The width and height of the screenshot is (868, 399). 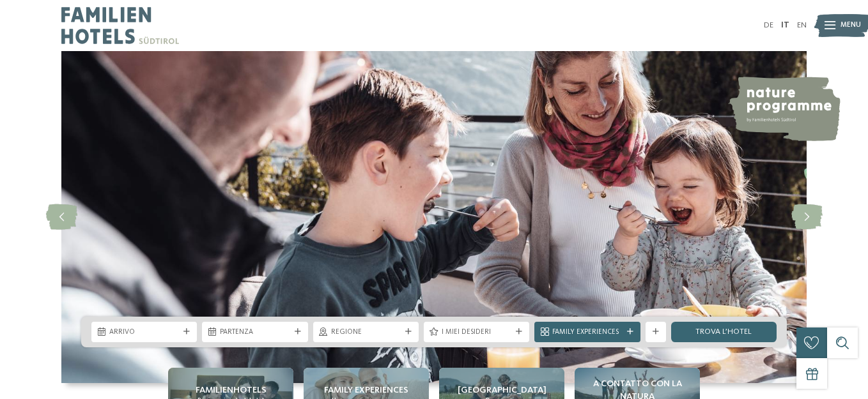 I want to click on a: trova l’hotel, so click(x=724, y=332).